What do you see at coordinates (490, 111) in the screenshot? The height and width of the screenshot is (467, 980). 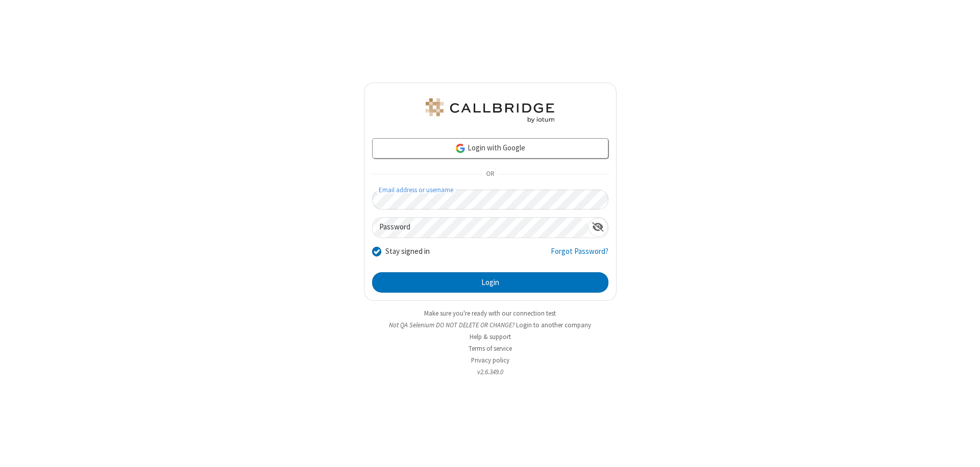 I see `img: QA Selenium DO NOT DELETE OR CHANGE` at bounding box center [490, 111].